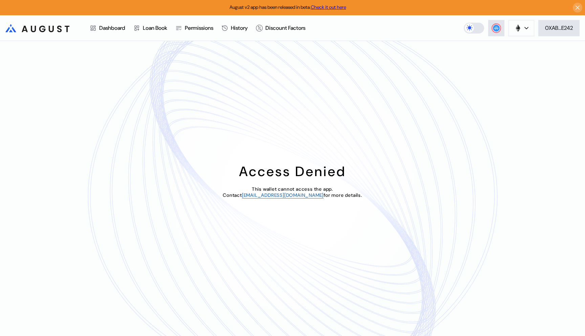 This screenshot has height=336, width=585. I want to click on button: chain logo, so click(521, 28).